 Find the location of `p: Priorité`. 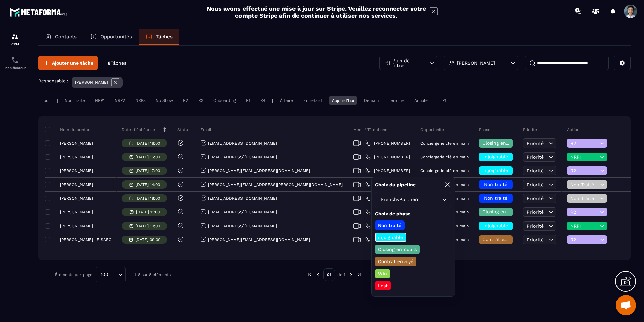

p: Priorité is located at coordinates (530, 130).